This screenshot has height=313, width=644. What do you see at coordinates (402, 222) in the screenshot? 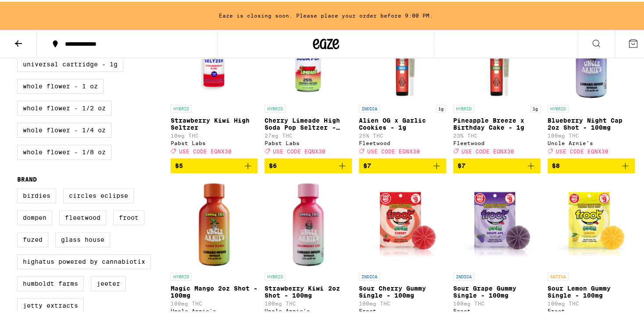
I see `img: Froot - Sour Cherry Gummy Single - 100mg` at bounding box center [402, 222].